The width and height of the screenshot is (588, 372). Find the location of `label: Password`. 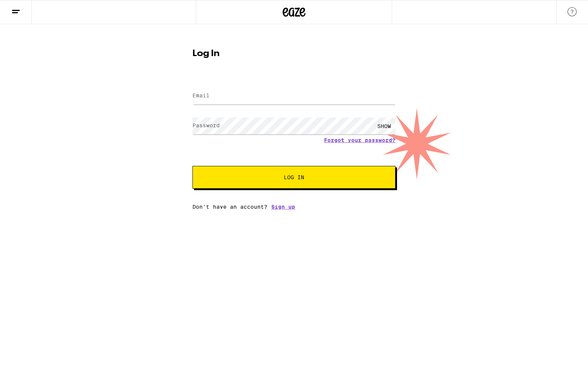

label: Password is located at coordinates (206, 125).